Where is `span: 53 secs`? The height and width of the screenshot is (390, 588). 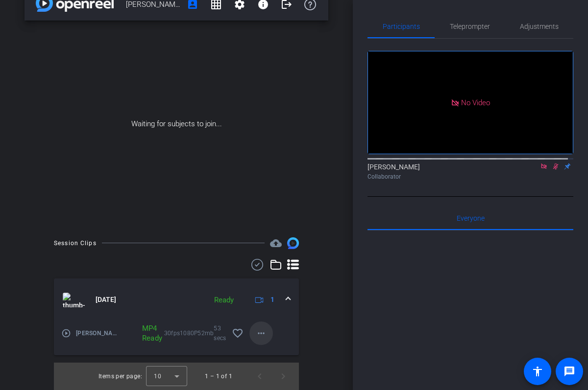
span: 53 secs is located at coordinates (220, 333).